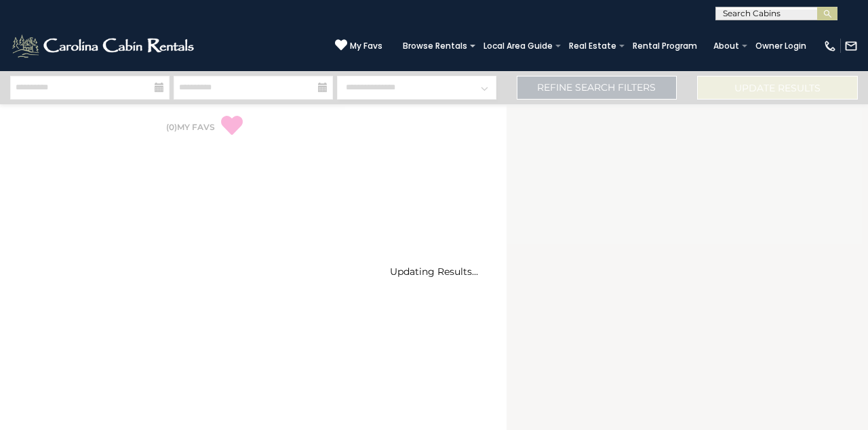 The image size is (868, 430). Describe the element at coordinates (435, 46) in the screenshot. I see `a: Browse Rentals` at that location.